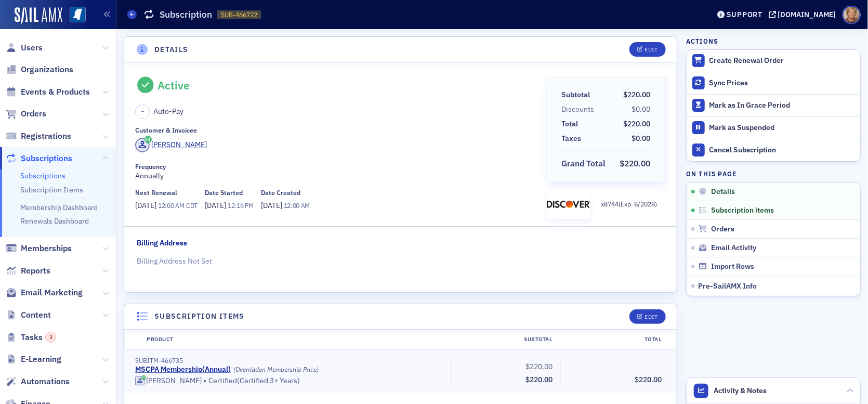  I want to click on span: Tasks, so click(39, 338).